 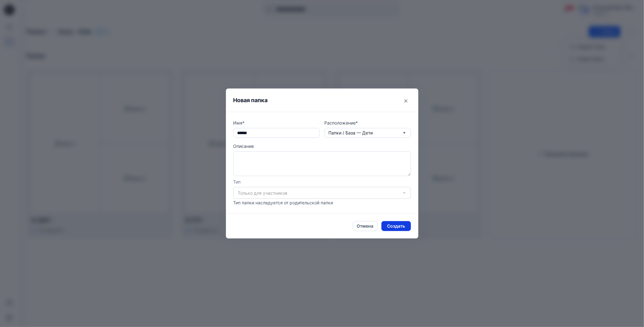 What do you see at coordinates (243, 146) in the screenshot?
I see `ya-tr-span: Описание` at bounding box center [243, 146].